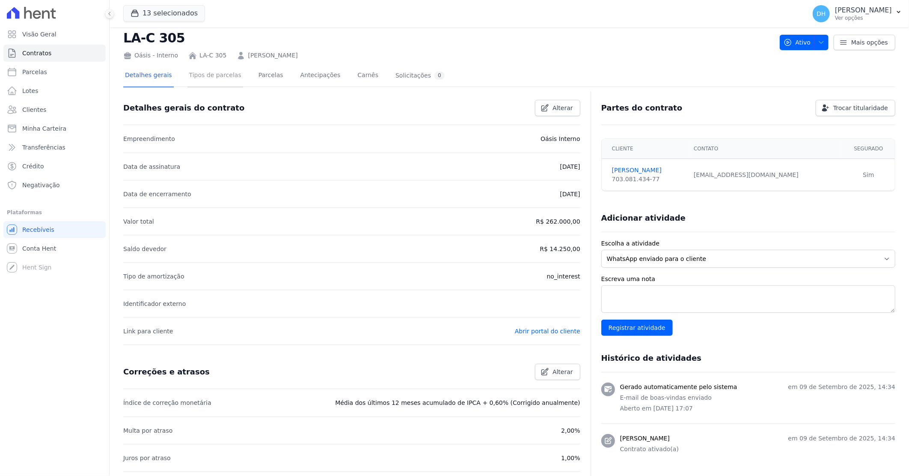 The width and height of the screenshot is (909, 476). I want to click on a: Minha Carteira, so click(54, 128).